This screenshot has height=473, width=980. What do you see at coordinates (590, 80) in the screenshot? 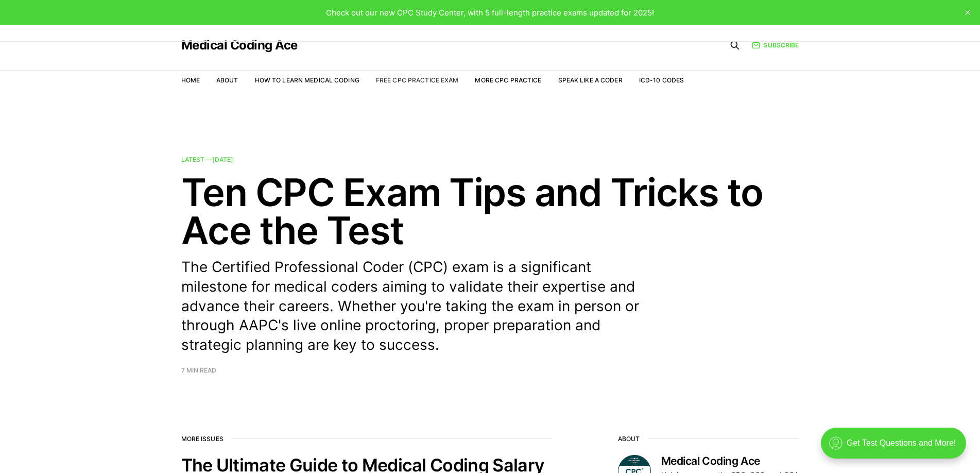
I see `a: Speak Like a Coder` at bounding box center [590, 80].